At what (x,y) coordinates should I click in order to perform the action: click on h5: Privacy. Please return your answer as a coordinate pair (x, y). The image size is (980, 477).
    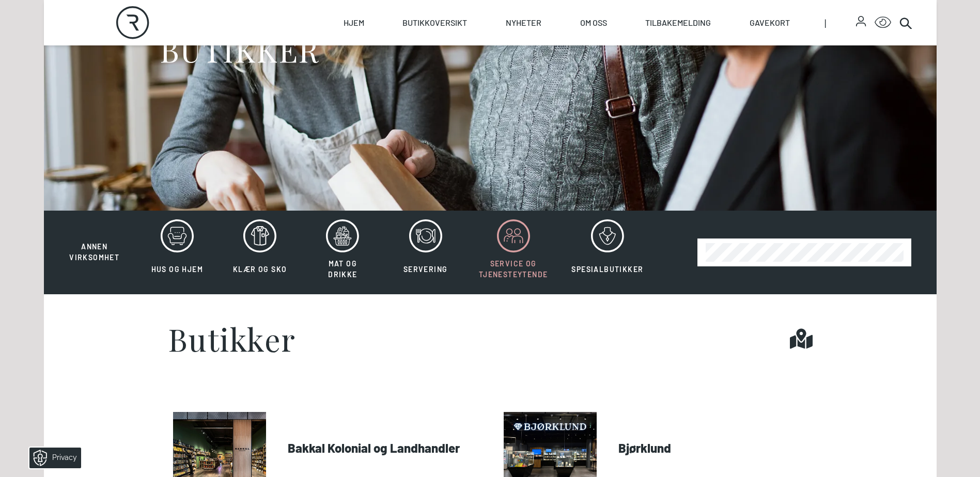
    Looking at the image, I should click on (54, 13).